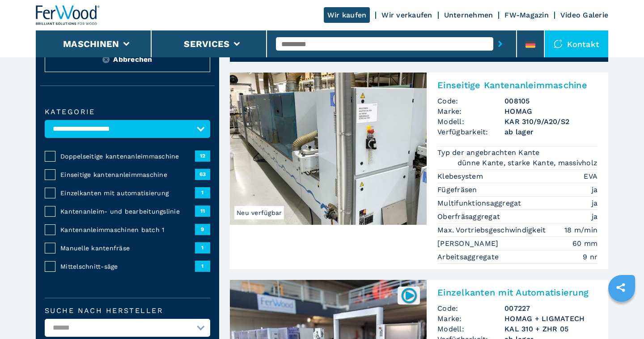  I want to click on span: Einzelkanten mit automatisierung, so click(127, 193).